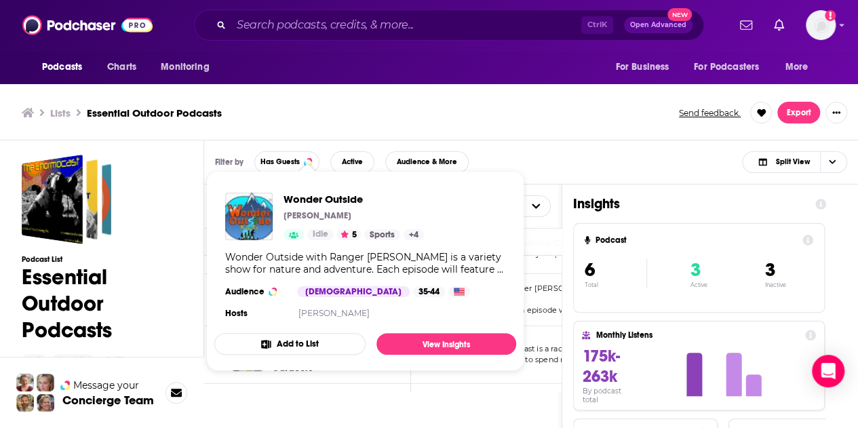 Image resolution: width=858 pixels, height=428 pixels. I want to click on div: 35-44, so click(429, 292).